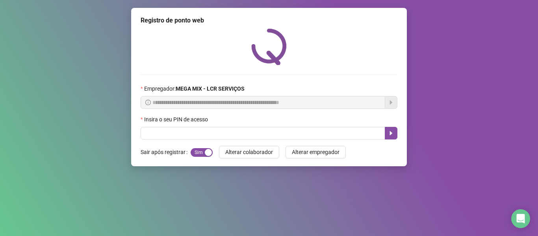 This screenshot has width=538, height=236. Describe the element at coordinates (177, 119) in the screenshot. I see `label: Insira o seu PIN de acesso` at that location.